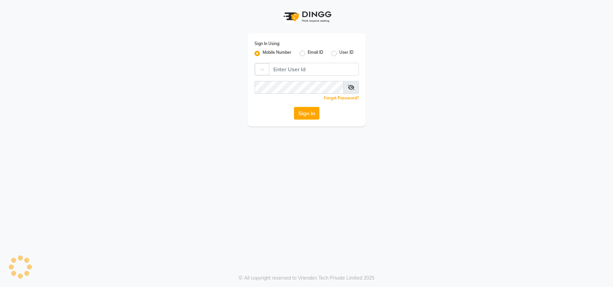 The image size is (613, 287). What do you see at coordinates (267, 44) in the screenshot?
I see `label: Sign In Using:` at bounding box center [267, 44].